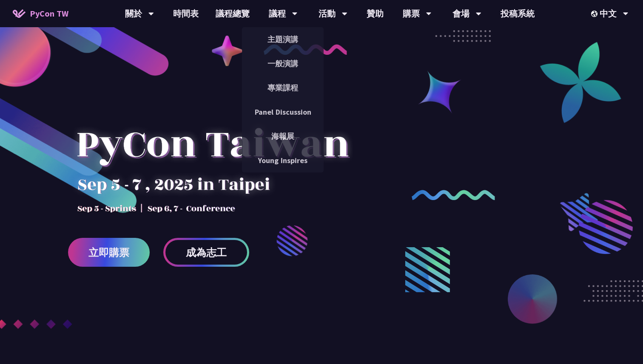  What do you see at coordinates (283, 160) in the screenshot?
I see `a: Young Inspires` at bounding box center [283, 160].